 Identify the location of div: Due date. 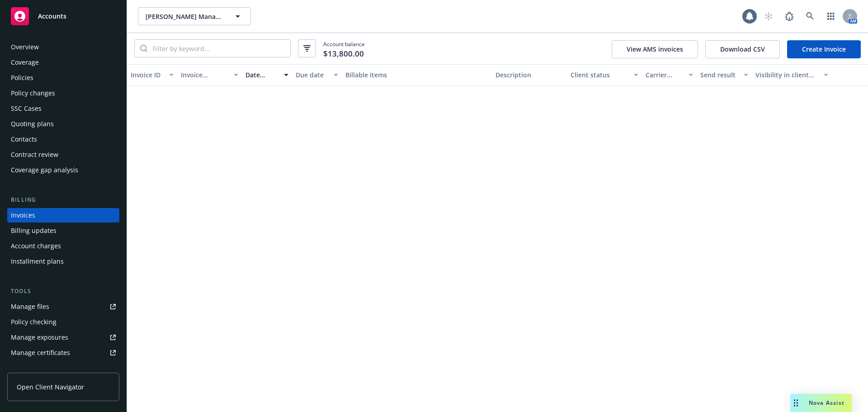
(312, 75).